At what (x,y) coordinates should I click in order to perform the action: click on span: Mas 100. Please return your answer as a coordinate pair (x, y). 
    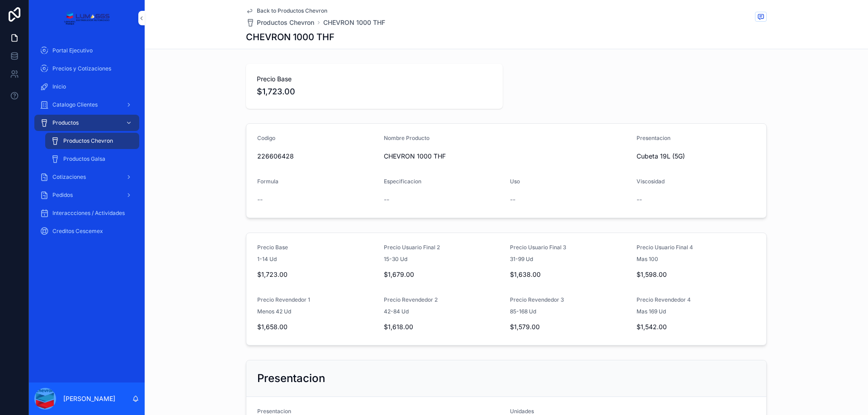
    Looking at the image, I should click on (648, 260).